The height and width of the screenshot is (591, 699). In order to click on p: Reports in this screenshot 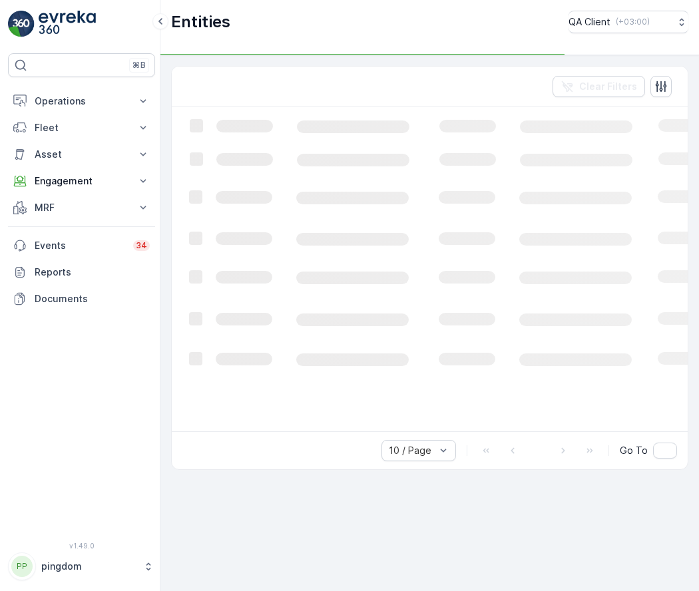, I will do `click(92, 272)`.